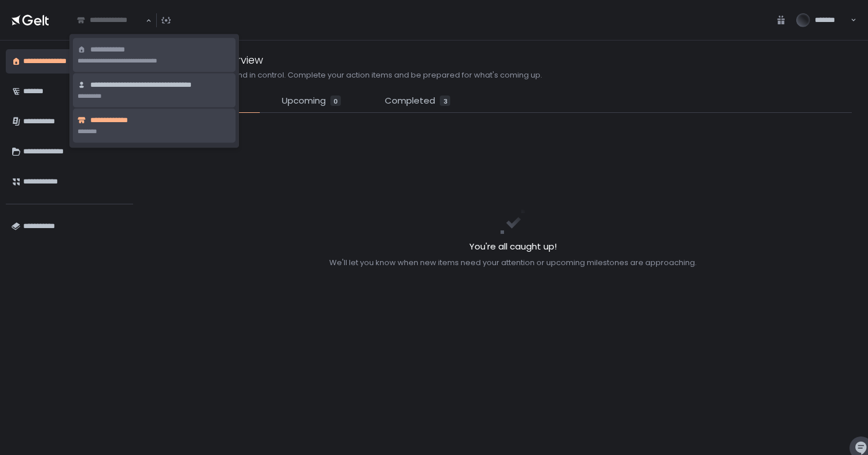 This screenshot has width=868, height=455. Describe the element at coordinates (513, 263) in the screenshot. I see `div: We'll let you know when new items need your attention or upcoming milestones are approaching.` at that location.